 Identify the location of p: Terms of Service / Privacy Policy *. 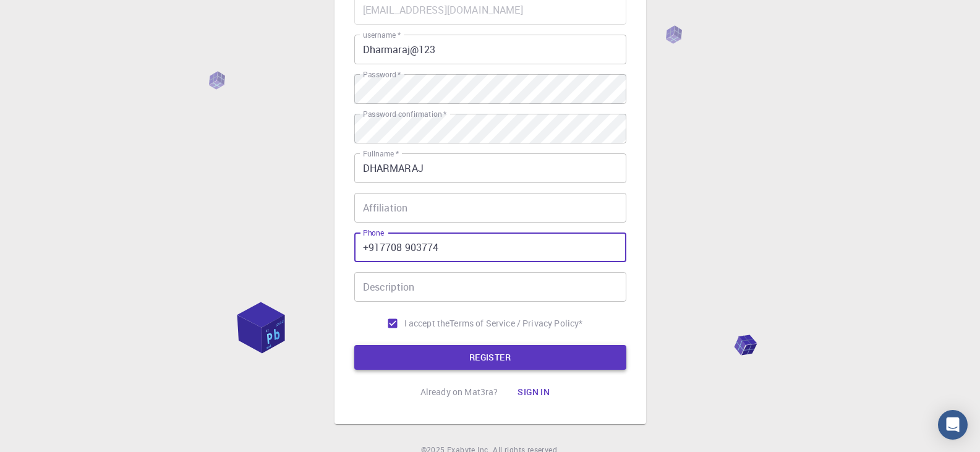
(515, 323).